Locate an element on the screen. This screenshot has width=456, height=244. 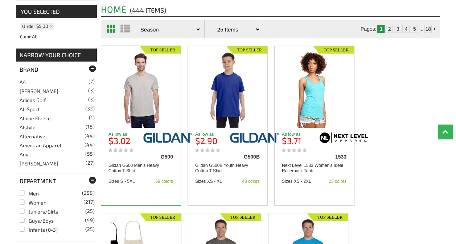
b: $3.02 is located at coordinates (119, 141).